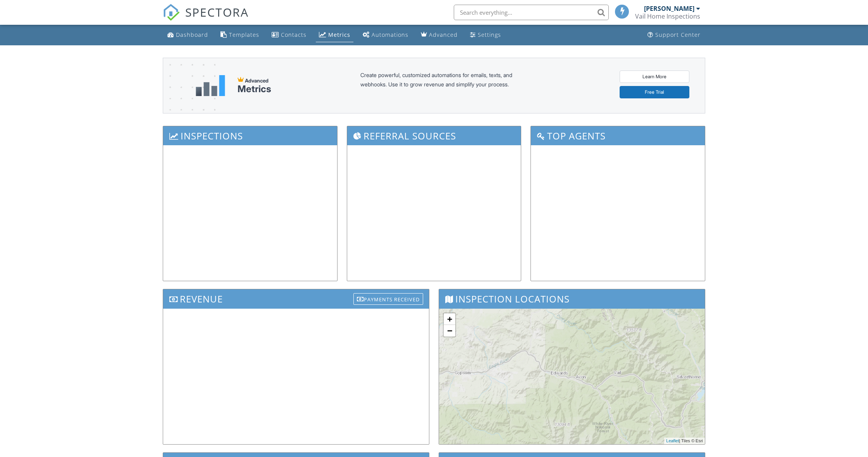 The height and width of the screenshot is (457, 868). Describe the element at coordinates (674, 35) in the screenshot. I see `a: Support Center` at that location.